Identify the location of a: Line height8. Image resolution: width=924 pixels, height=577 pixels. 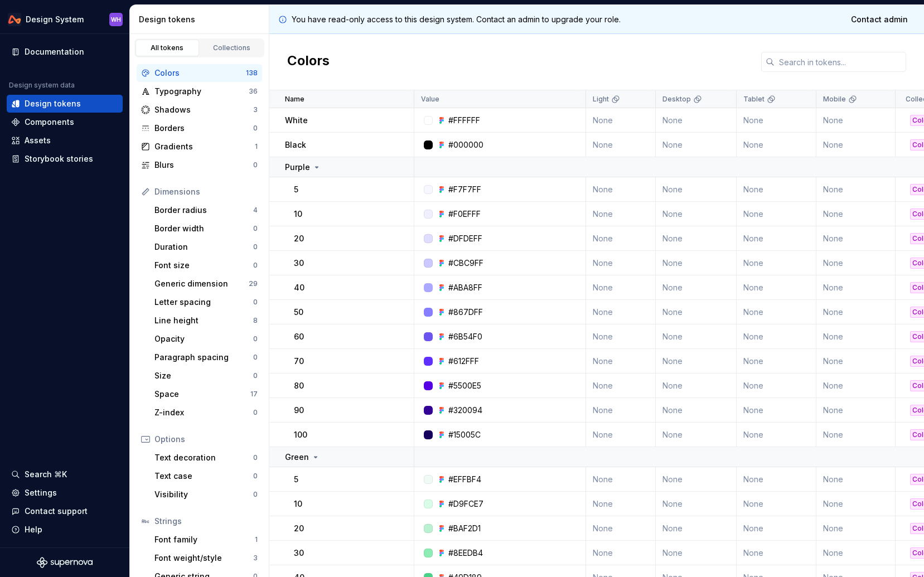
(206, 320).